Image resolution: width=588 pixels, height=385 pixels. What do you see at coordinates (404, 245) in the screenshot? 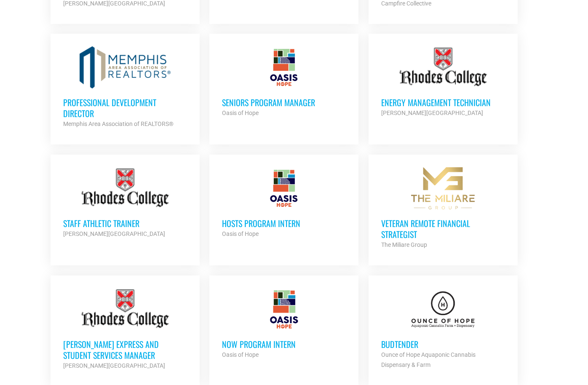
I see `strong: The Miliare Group` at bounding box center [404, 245].